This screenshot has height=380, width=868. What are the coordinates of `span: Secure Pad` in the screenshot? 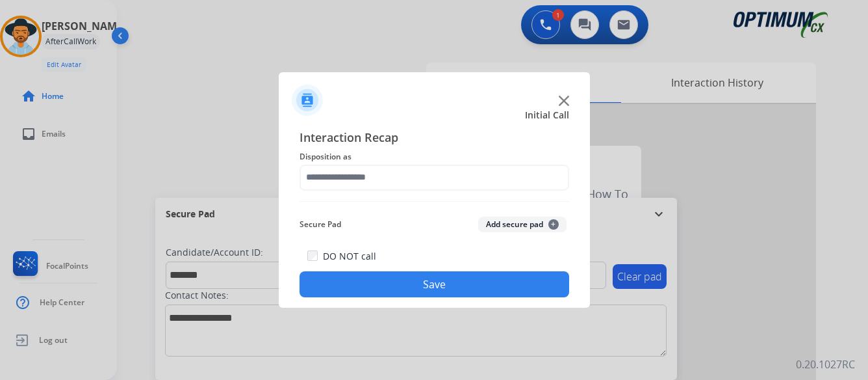 It's located at (320, 225).